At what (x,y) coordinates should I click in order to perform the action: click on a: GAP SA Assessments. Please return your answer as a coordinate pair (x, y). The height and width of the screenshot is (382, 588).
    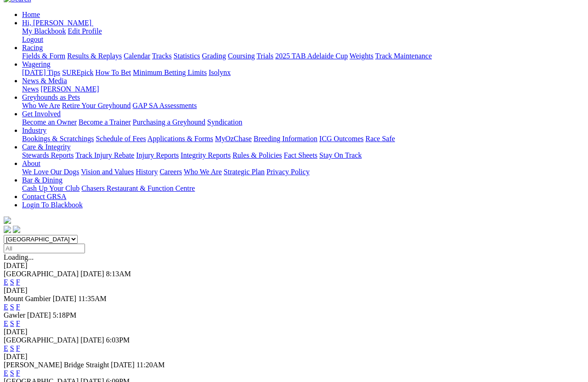
    Looking at the image, I should click on (165, 105).